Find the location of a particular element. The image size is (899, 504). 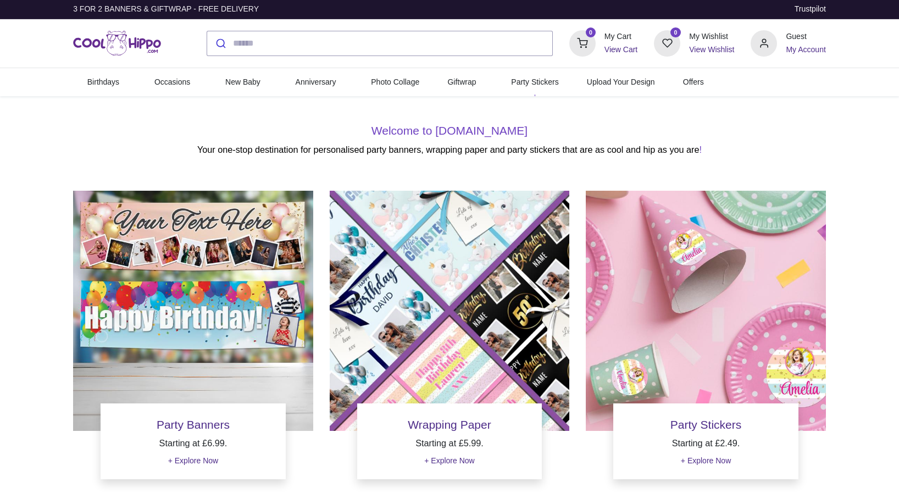

span: Offers is located at coordinates (765, 82).